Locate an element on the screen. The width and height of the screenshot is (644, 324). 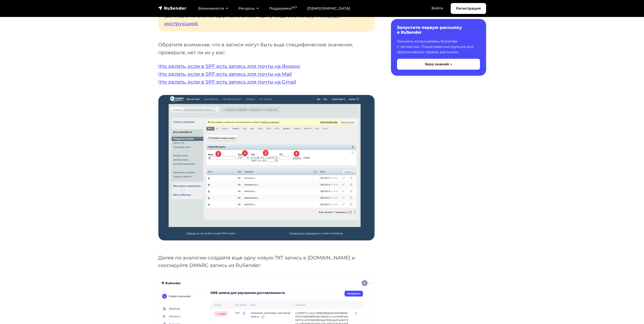
a: Запустите первую рассылку в RuSender Начните использовать RuSender с легкостью. Пошаговая инструк... is located at coordinates (439, 47).